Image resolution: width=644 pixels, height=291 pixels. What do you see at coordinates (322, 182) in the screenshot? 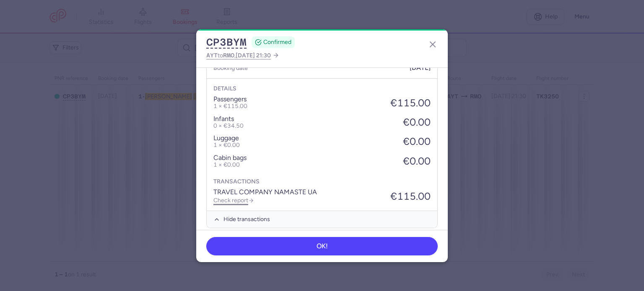
I see `h4: Transactions` at bounding box center [322, 182].